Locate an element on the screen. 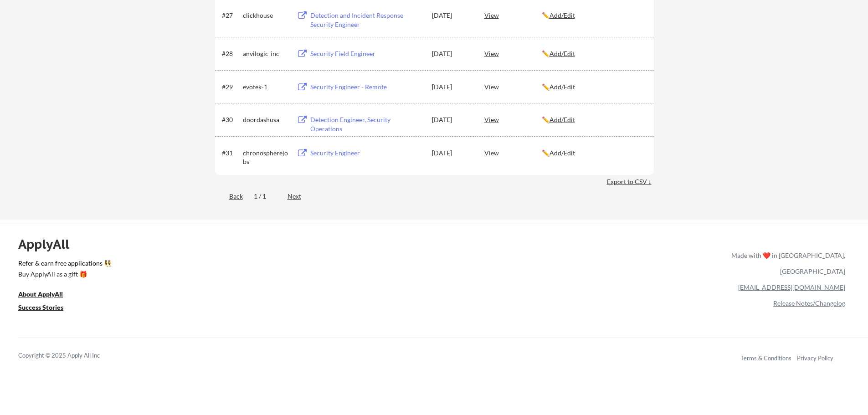 The height and width of the screenshot is (415, 868). div: evotek-1 is located at coordinates (266, 87).